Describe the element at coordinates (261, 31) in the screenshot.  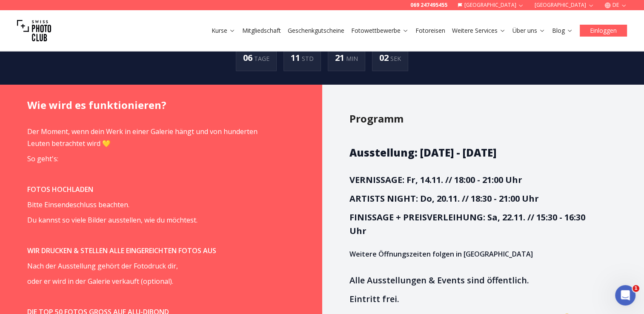
I see `button: Mitgliedschaft` at that location.